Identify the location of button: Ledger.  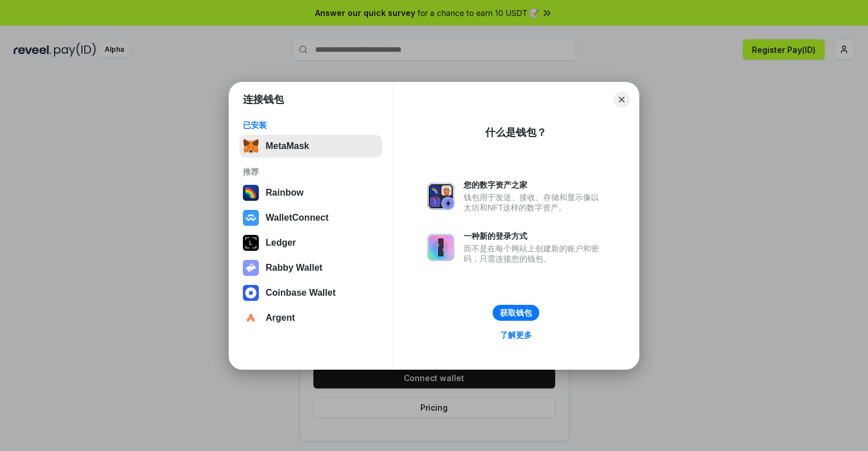
(311, 243).